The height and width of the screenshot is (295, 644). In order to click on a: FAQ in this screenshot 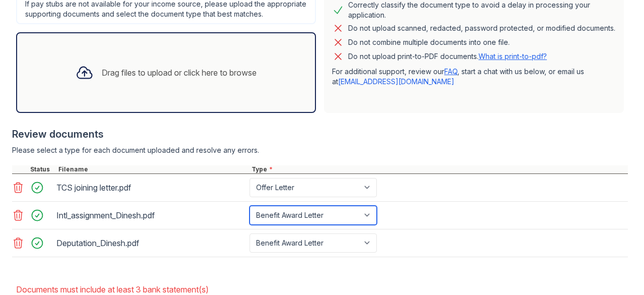, I will do `click(451, 71)`.